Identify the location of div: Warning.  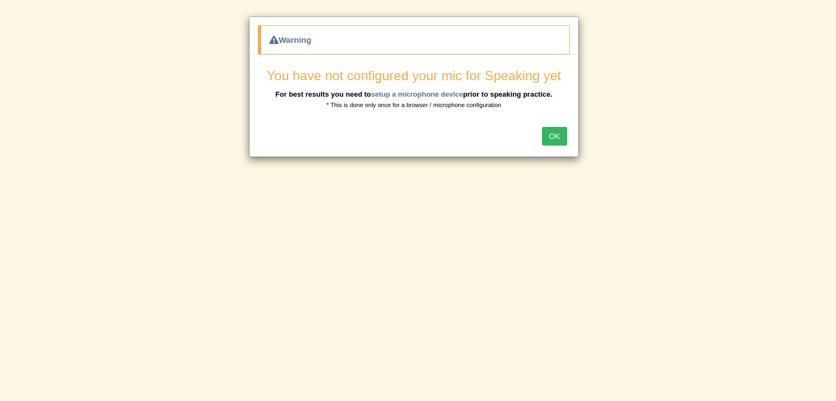
(414, 40).